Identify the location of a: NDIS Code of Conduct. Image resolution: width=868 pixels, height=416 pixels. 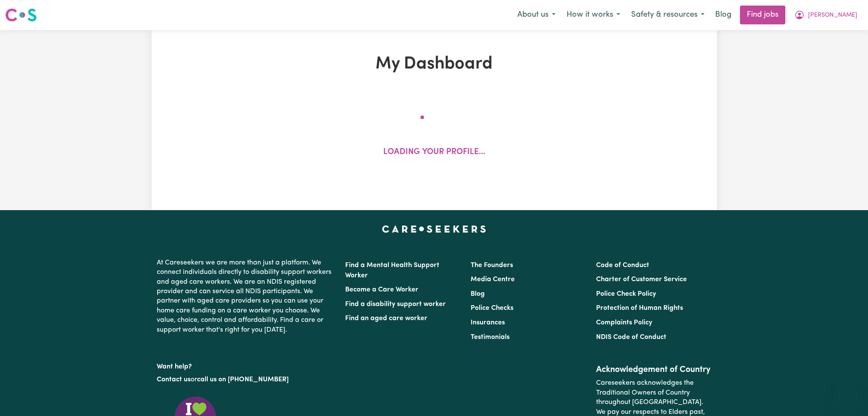
(631, 337).